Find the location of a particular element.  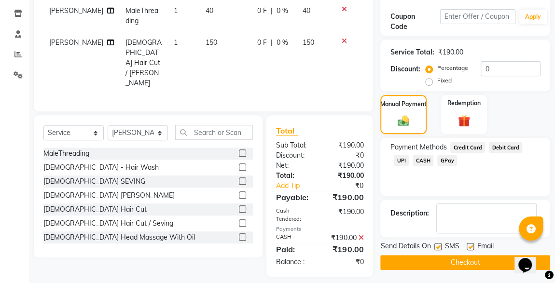

label: Redemption is located at coordinates (464, 103).